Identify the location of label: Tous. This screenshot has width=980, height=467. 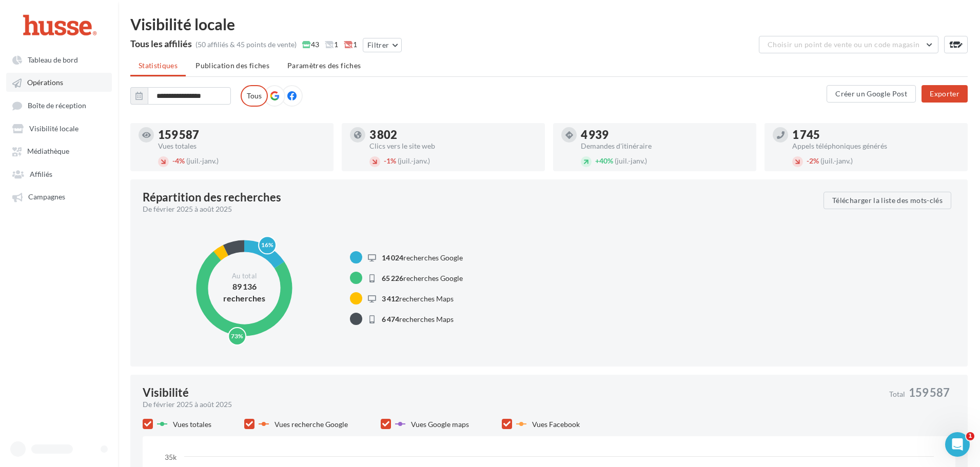
(254, 96).